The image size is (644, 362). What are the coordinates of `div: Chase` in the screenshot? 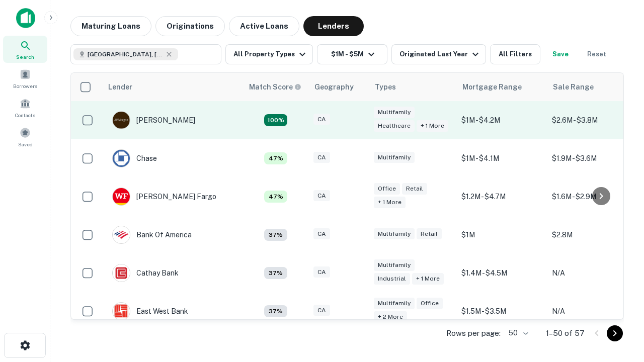 It's located at (135, 158).